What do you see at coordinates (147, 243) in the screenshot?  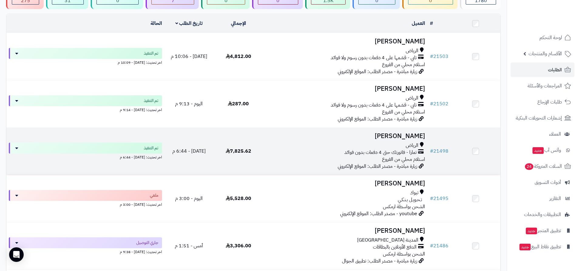 I see `span: جاري التوصيل` at bounding box center [147, 243].